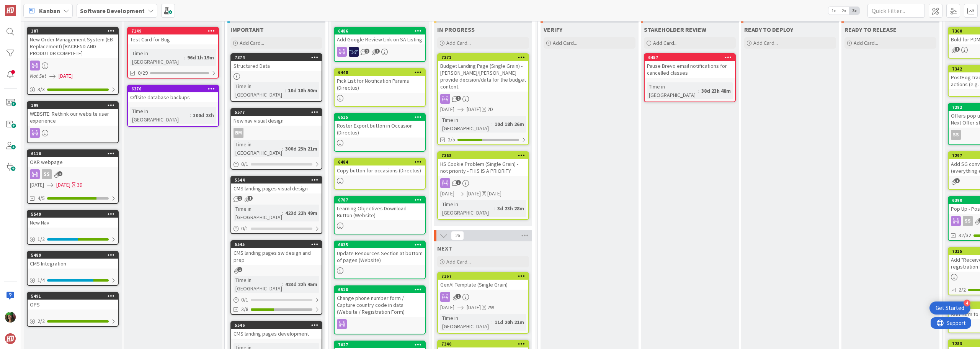  I want to click on div: 10d 18h 50m, so click(302, 91).